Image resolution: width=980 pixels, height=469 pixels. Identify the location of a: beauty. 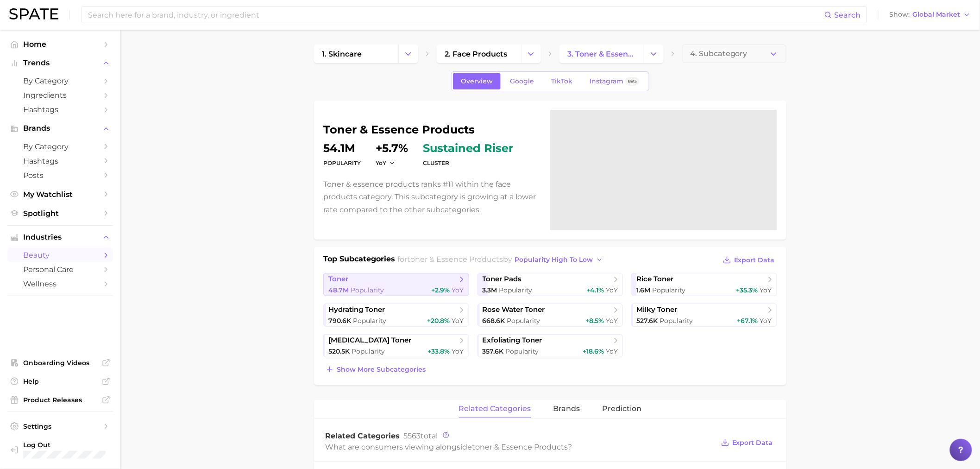
(60, 255).